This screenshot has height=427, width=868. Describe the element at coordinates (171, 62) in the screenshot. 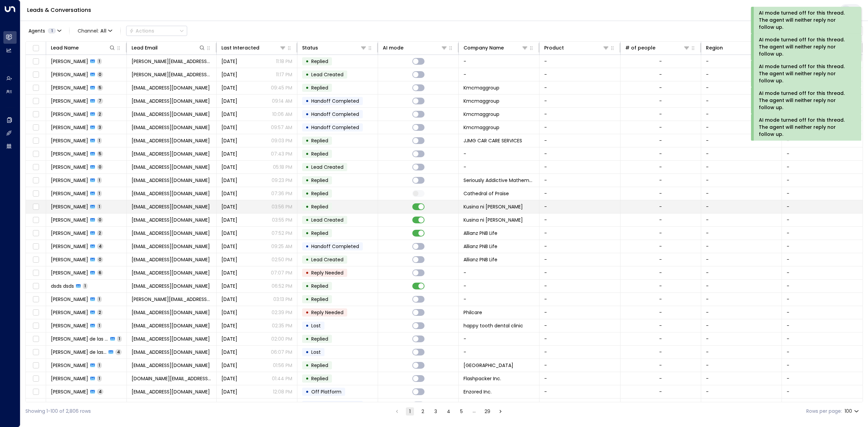

I see `span: johnpaul.joaquin1512@gmail.com` at that location.